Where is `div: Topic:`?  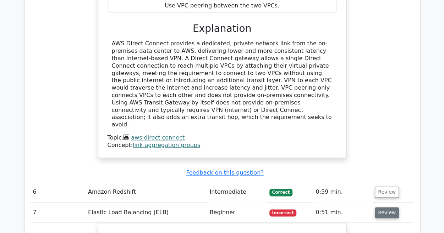 div: Topic: is located at coordinates (222, 138).